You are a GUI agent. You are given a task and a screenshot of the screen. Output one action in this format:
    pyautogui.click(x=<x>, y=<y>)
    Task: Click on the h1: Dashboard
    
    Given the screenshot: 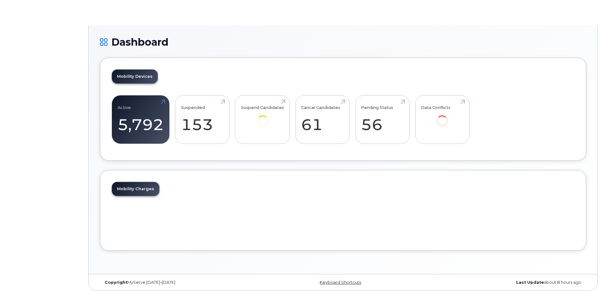 What is the action you would take?
    pyautogui.click(x=343, y=42)
    